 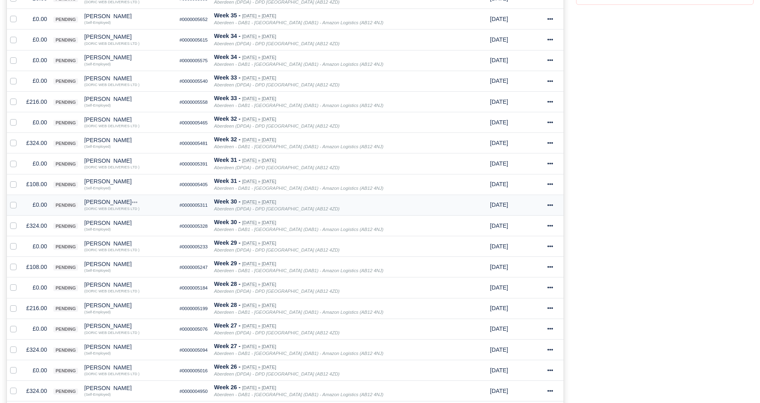 What do you see at coordinates (194, 288) in the screenshot?
I see `small: #0000005184` at bounding box center [194, 288].